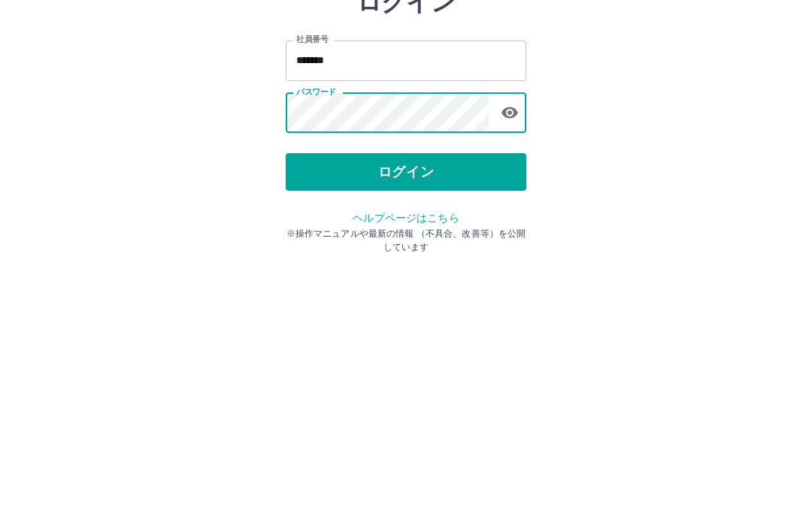 The height and width of the screenshot is (531, 812). I want to click on a: ヘルプページはこちら, so click(405, 325).